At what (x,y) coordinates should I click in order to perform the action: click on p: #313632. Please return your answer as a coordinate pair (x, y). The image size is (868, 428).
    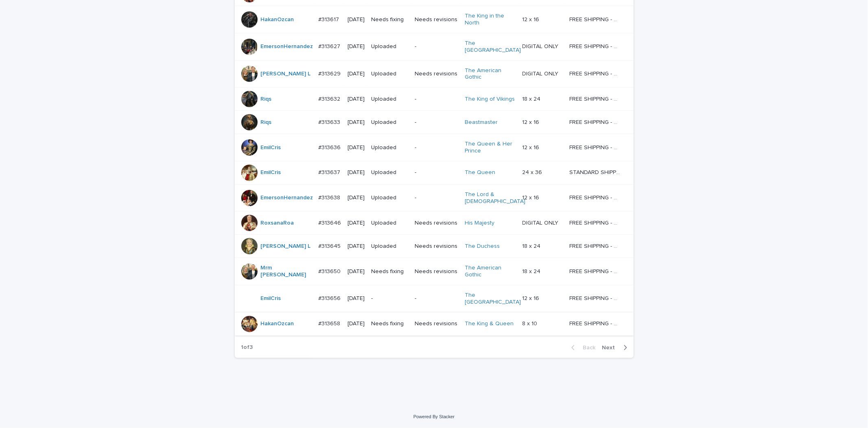
    Looking at the image, I should click on (330, 98).